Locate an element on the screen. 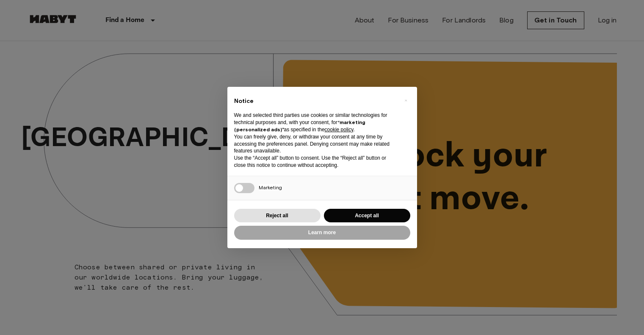 This screenshot has height=335, width=644. button: Close this notice is located at coordinates (406, 101).